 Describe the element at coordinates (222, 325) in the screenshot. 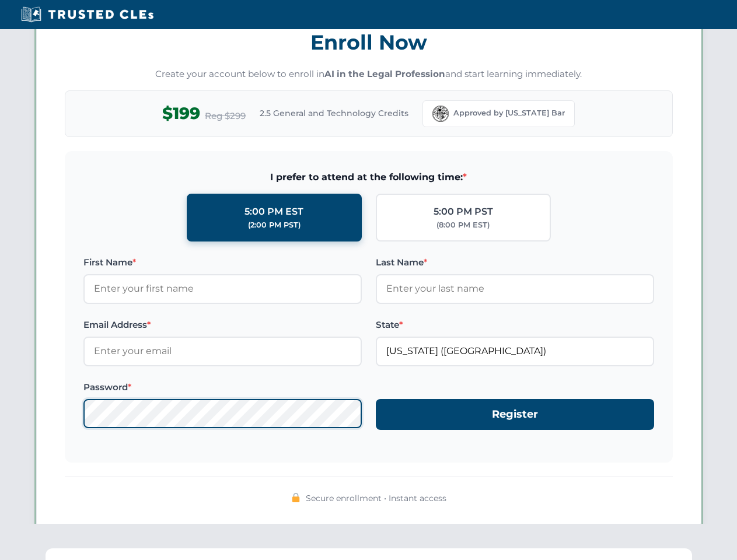

I see `label: Email Address` at that location.